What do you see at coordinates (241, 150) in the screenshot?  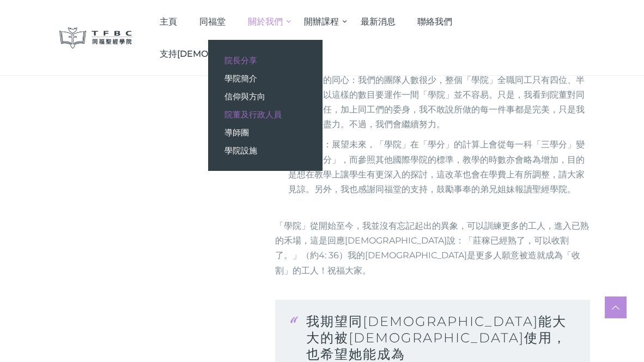 I see `span: 學院設施` at bounding box center [241, 150].